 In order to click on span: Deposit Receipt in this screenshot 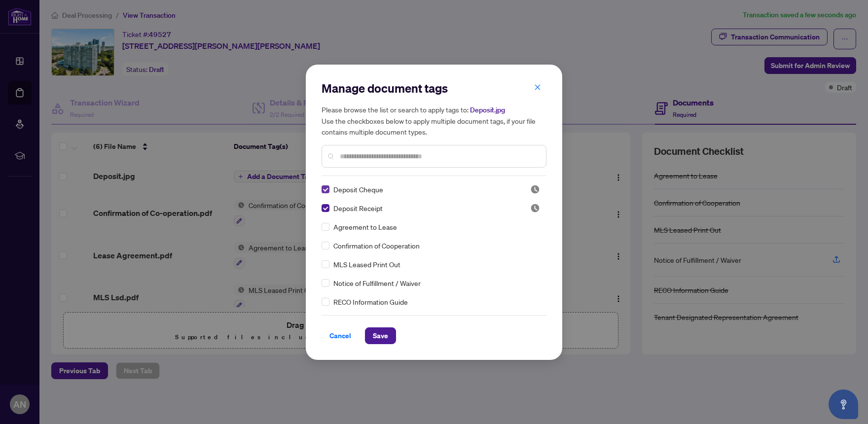, I will do `click(358, 208)`.